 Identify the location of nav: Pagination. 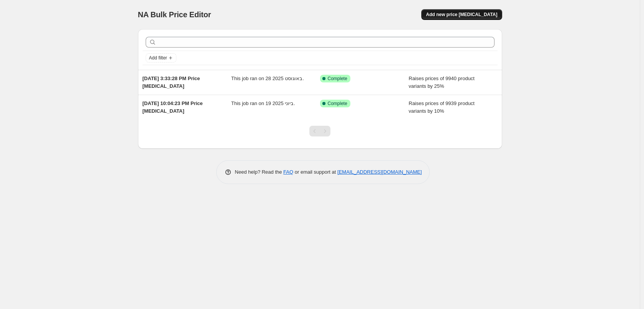
(320, 131).